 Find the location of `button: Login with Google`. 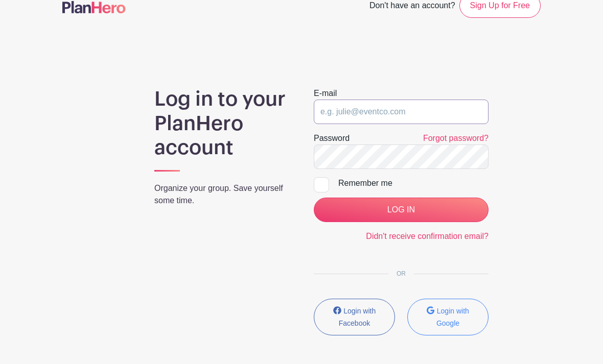

button: Login with Google is located at coordinates (448, 317).